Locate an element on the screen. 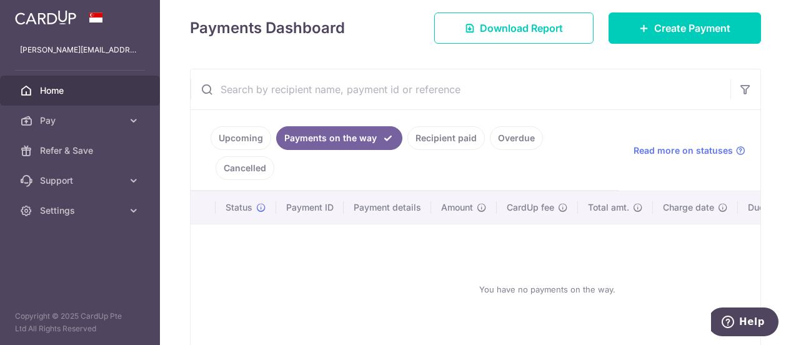 This screenshot has width=791, height=345. a: Upcoming is located at coordinates (241, 138).